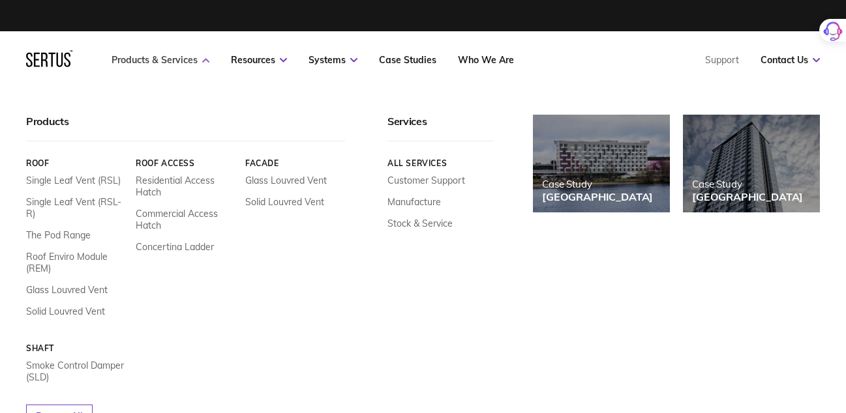 The width and height of the screenshot is (846, 413). What do you see at coordinates (185, 128) in the screenshot?
I see `div: Products` at bounding box center [185, 128].